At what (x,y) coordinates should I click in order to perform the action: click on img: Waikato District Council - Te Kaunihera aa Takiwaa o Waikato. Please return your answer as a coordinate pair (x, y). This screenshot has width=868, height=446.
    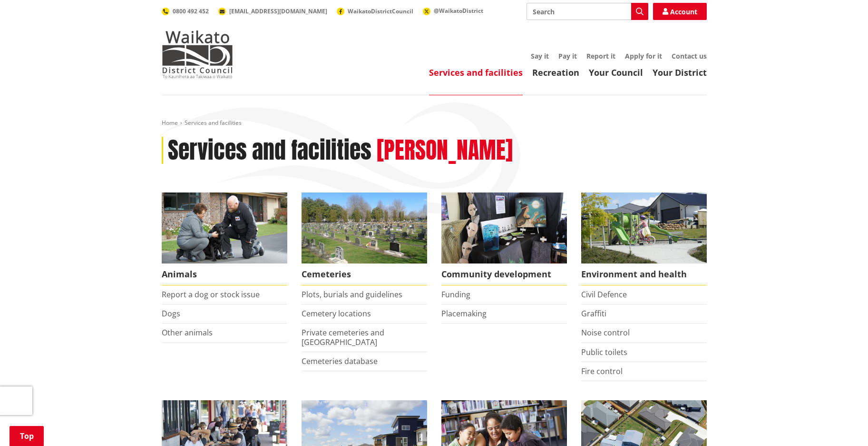
    Looking at the image, I should click on (197, 54).